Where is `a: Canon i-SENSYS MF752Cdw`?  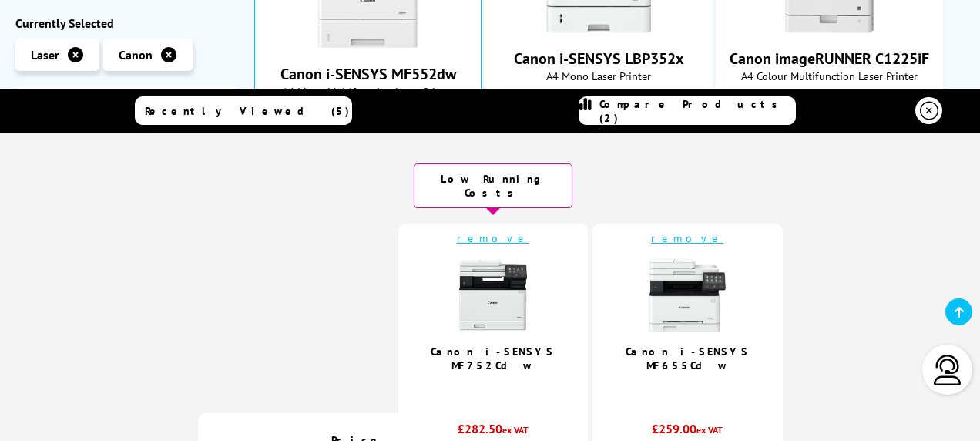 a: Canon i-SENSYS MF752Cdw is located at coordinates (492, 359).